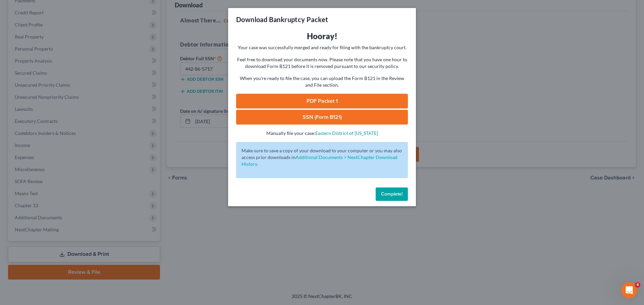  What do you see at coordinates (322, 101) in the screenshot?
I see `a: PDF Packet 1` at bounding box center [322, 101].